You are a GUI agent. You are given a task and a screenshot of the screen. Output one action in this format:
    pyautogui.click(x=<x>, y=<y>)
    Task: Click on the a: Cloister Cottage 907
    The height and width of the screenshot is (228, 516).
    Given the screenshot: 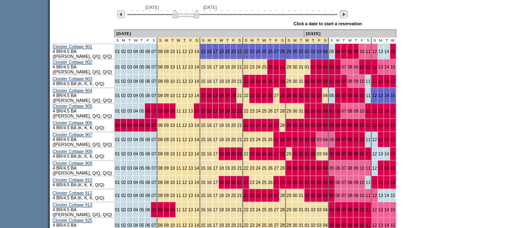 What is the action you would take?
    pyautogui.click(x=72, y=135)
    